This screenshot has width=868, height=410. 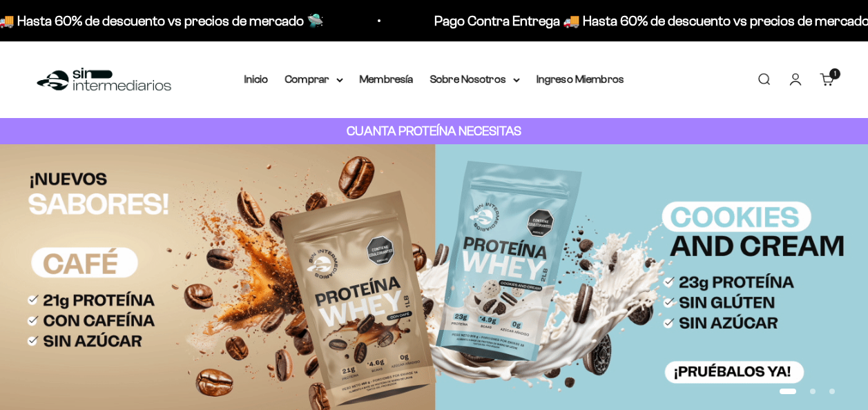 What do you see at coordinates (434, 131) in the screenshot?
I see `strong: CUANTA PROTEÍNA NECESITAS` at bounding box center [434, 131].